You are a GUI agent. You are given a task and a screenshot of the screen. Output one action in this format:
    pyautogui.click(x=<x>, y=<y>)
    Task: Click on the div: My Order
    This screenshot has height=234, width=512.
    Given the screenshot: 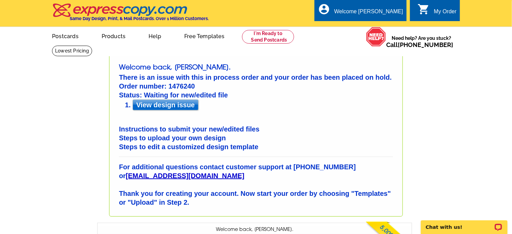 What is the action you would take?
    pyautogui.click(x=445, y=13)
    